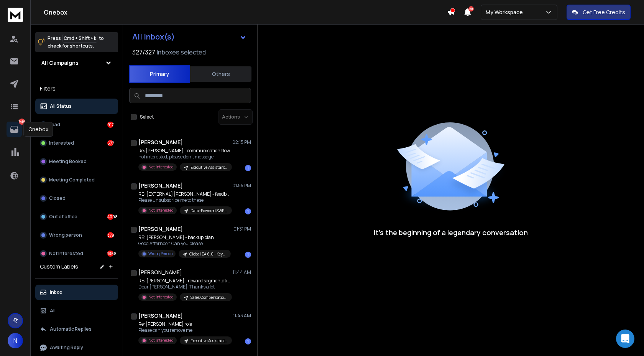 The width and height of the screenshot is (644, 356). I want to click on p: Meeting Booked, so click(68, 162).